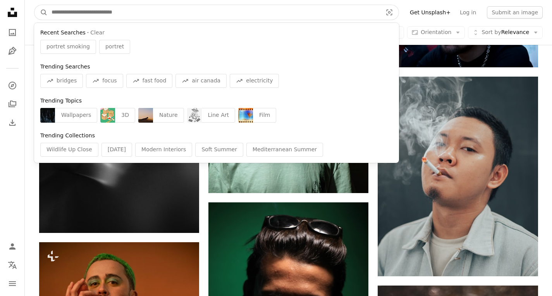 The height and width of the screenshot is (296, 552). What do you see at coordinates (285, 150) in the screenshot?
I see `div: Mediterranean Summer` at bounding box center [285, 150].